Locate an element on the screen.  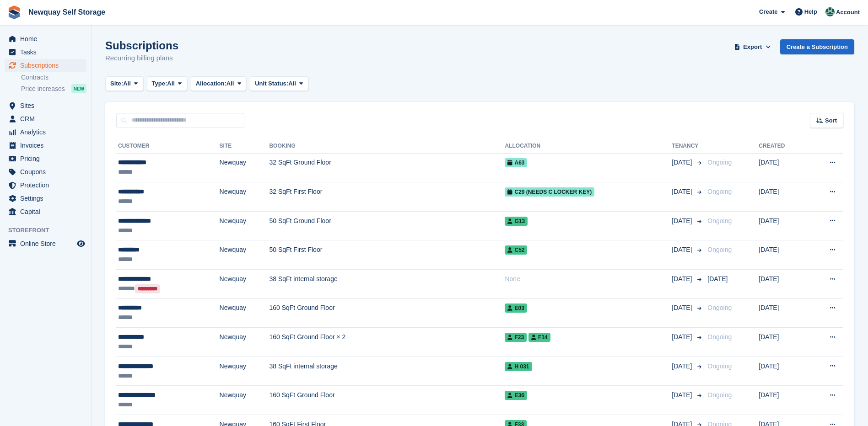
span: Sort is located at coordinates (831, 121).